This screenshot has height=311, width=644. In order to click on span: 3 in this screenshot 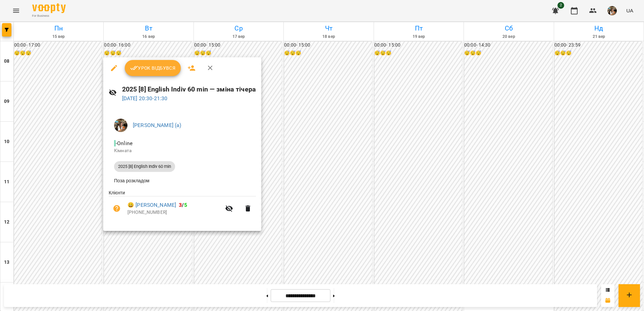, I will do `click(180, 204)`.